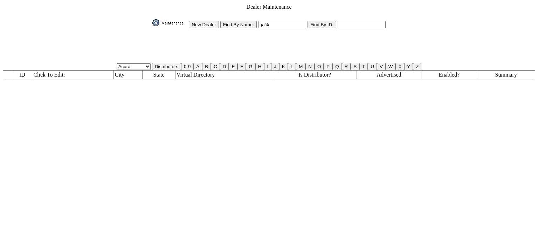 The image size is (538, 243). I want to click on input: C, so click(215, 67).